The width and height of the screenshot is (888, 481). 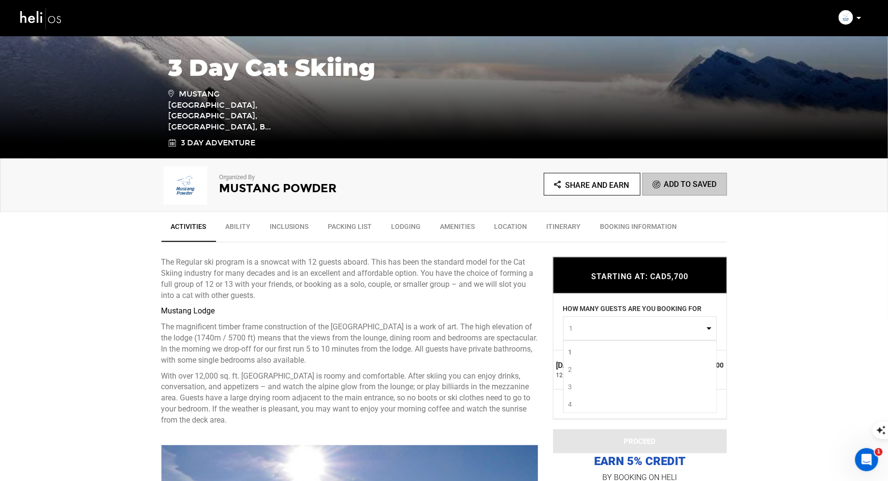 I want to click on span: 3 Day Adventure, so click(x=218, y=143).